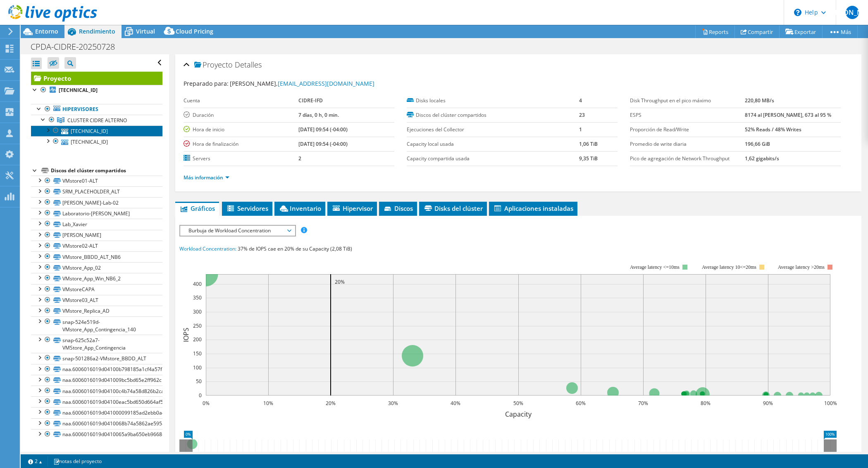 The image size is (868, 468). Describe the element at coordinates (241, 115) in the screenshot. I see `label: Duración` at that location.